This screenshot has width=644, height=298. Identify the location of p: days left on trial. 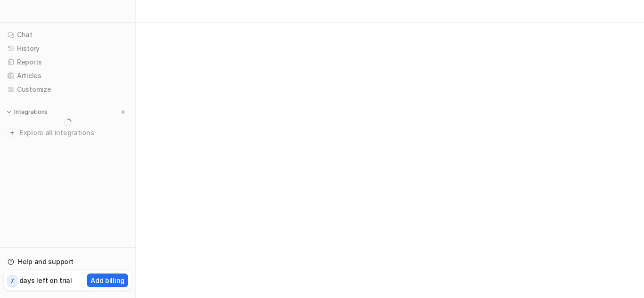
(46, 280).